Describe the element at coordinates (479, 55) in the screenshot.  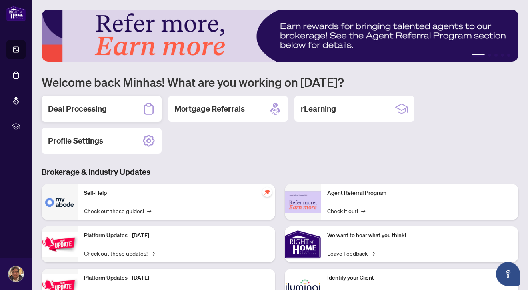
I see `button: 1` at that location.